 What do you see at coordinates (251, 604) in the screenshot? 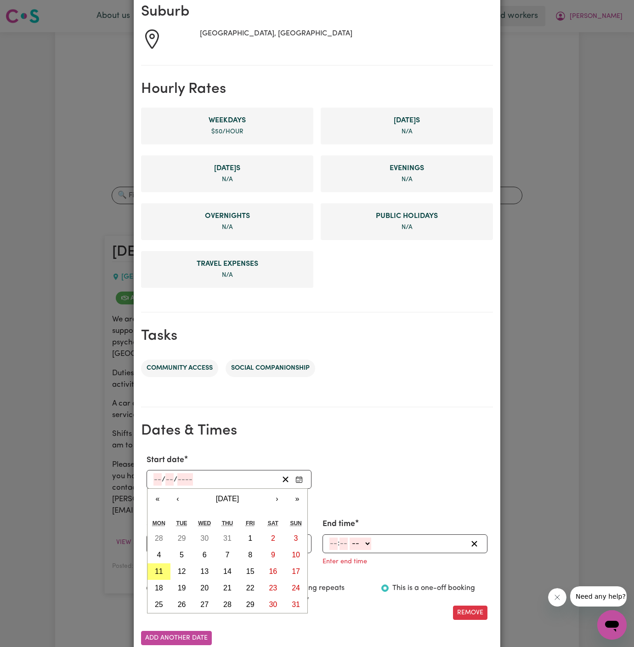
I see `abbr: August 29, 2025` at bounding box center [251, 604].